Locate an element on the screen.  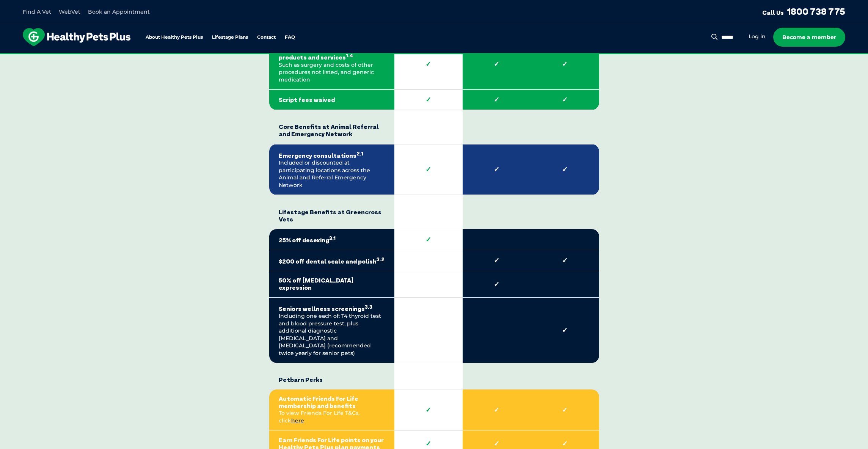
sup: 3.2 is located at coordinates (380, 259).